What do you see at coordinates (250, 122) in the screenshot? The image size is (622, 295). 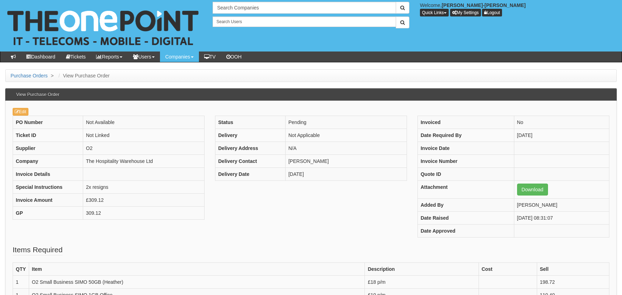 I see `th: Status` at bounding box center [250, 122].